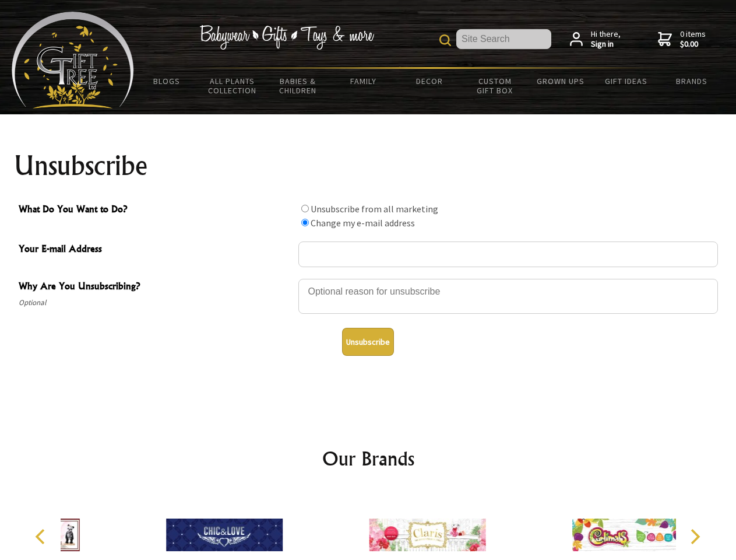 The image size is (736, 560). What do you see at coordinates (363, 223) in the screenshot?
I see `label: Change my e-mail address` at bounding box center [363, 223].